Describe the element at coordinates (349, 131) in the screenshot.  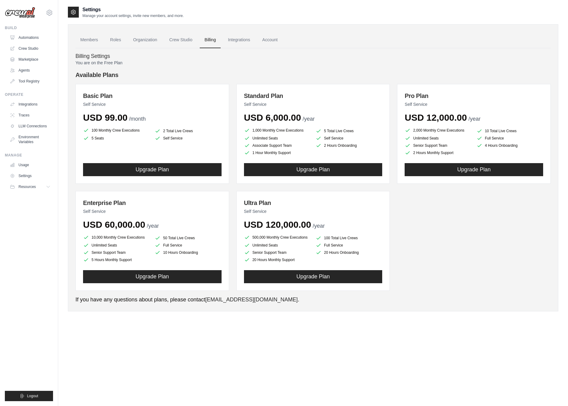
I see `li: 5 Total Live Crews` at that location.